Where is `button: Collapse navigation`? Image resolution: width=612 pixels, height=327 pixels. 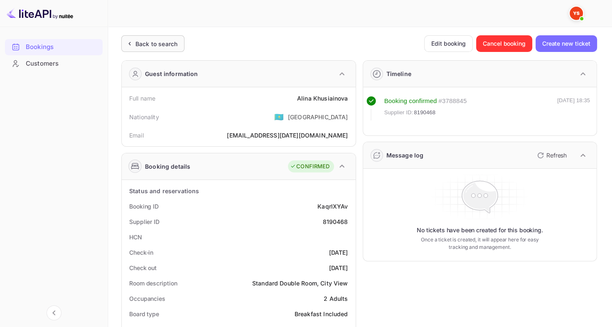
button: Collapse navigation is located at coordinates (54, 313).